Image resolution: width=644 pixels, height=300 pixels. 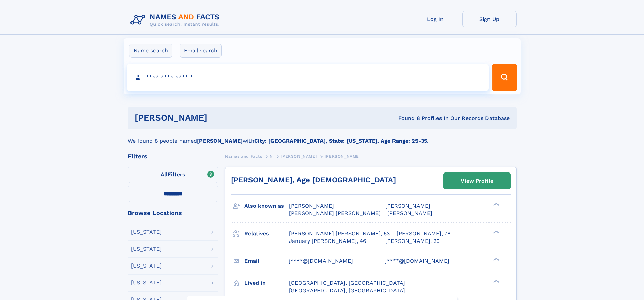 I want to click on button: Search Button, so click(x=504, y=78).